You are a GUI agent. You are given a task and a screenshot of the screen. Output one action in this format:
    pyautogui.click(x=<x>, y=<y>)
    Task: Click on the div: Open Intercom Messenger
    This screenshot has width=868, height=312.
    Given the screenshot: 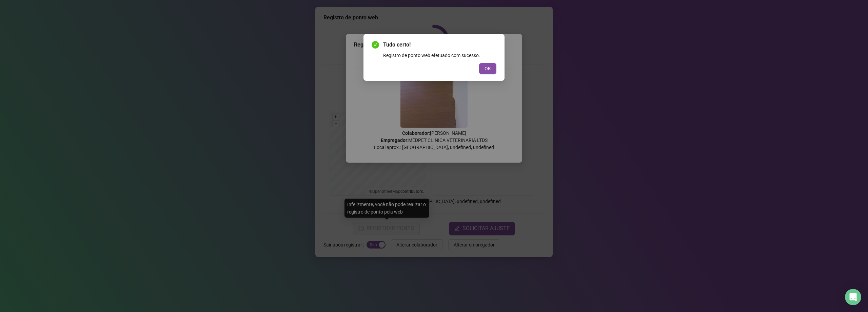 What is the action you would take?
    pyautogui.click(x=853, y=297)
    